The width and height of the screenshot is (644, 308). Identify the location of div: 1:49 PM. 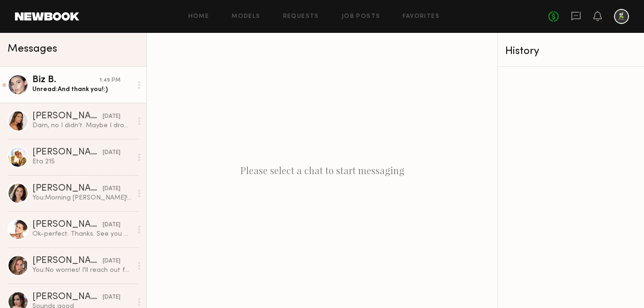
(110, 80).